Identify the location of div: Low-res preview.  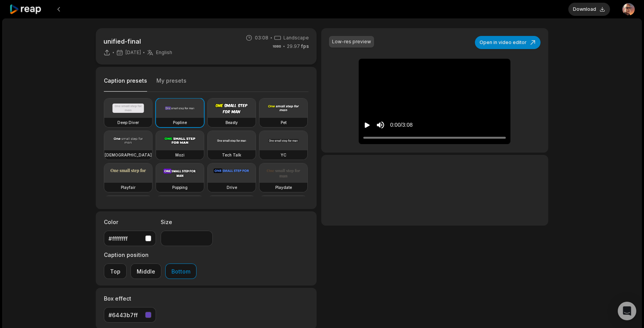
(351, 42).